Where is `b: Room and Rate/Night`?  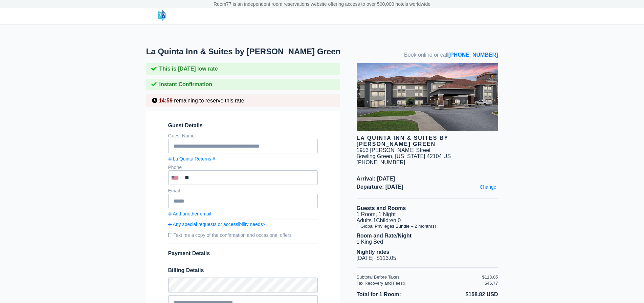 b: Room and Rate/Night is located at coordinates (384, 235).